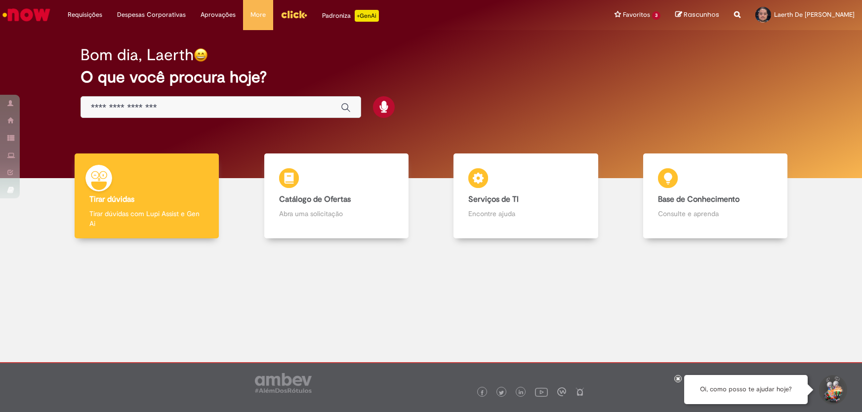 Image resolution: width=862 pixels, height=412 pixels. I want to click on img: logo_footer_facebook.png, so click(482, 393).